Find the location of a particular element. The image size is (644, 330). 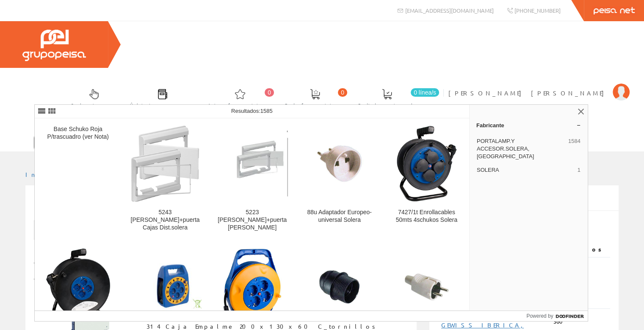

img: 88u Adaptador Europeo-universal Solera is located at coordinates (339, 163).